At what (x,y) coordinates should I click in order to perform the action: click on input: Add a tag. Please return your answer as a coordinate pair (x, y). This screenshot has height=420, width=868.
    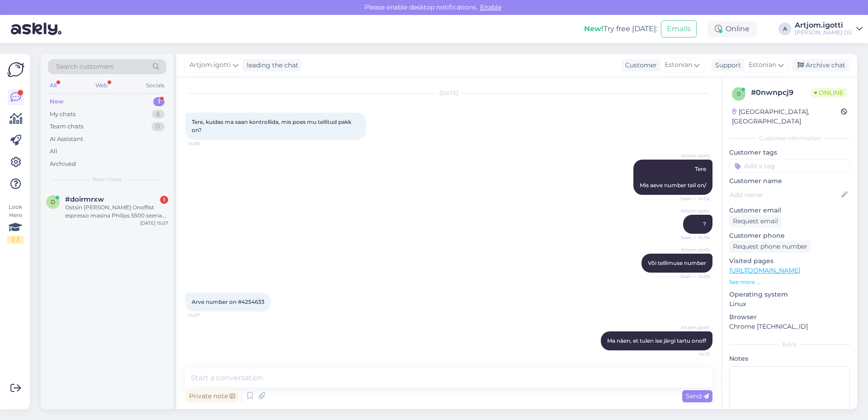
    Looking at the image, I should click on (789, 166).